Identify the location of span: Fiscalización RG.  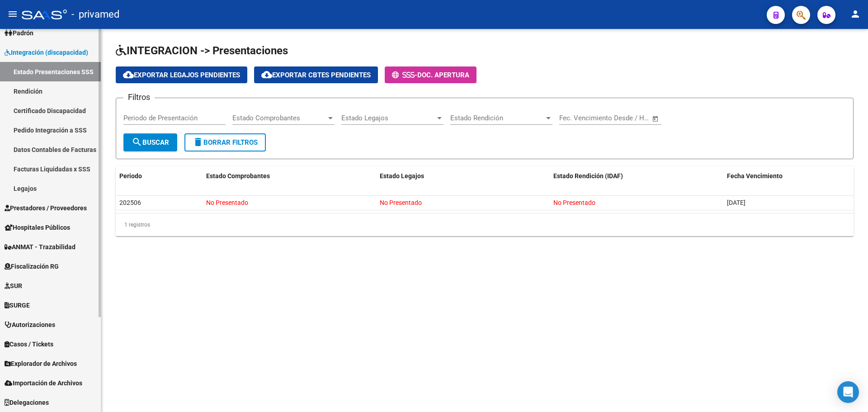
(32, 266).